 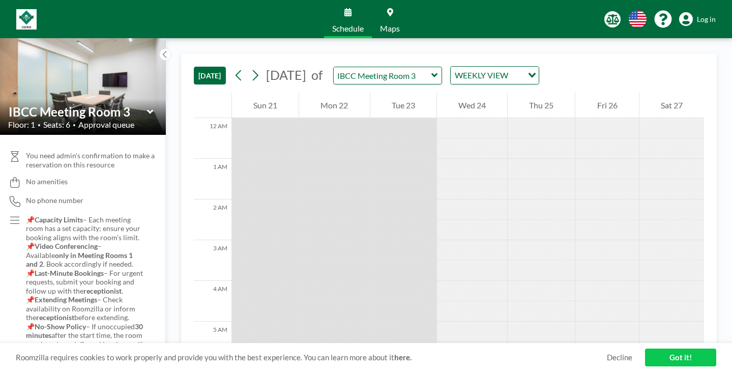 I want to click on div: 4 AM, so click(x=213, y=301).